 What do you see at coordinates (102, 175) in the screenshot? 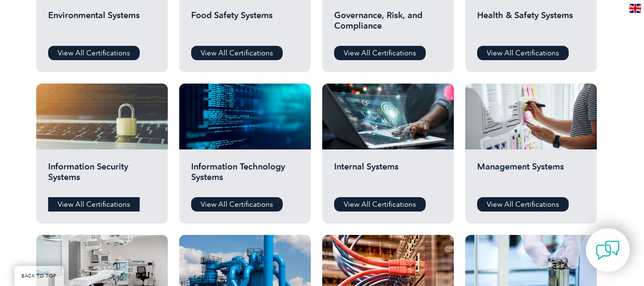
I see `h2: Information Security Systems` at bounding box center [102, 175].